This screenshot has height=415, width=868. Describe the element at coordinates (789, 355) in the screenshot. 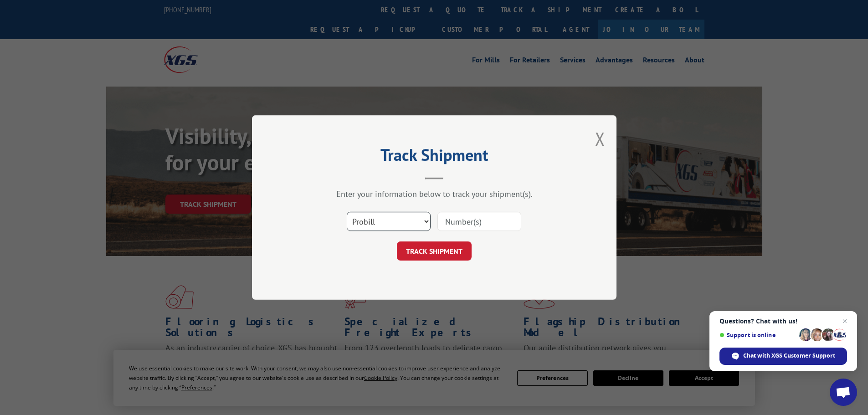

I see `span: Chat with XGS Customer Support` at that location.